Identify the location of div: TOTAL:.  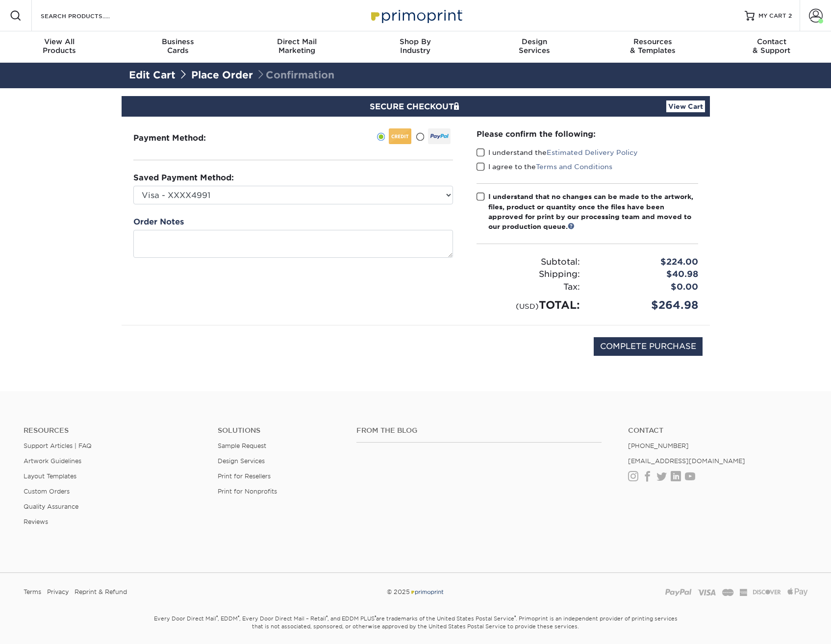
(528, 305).